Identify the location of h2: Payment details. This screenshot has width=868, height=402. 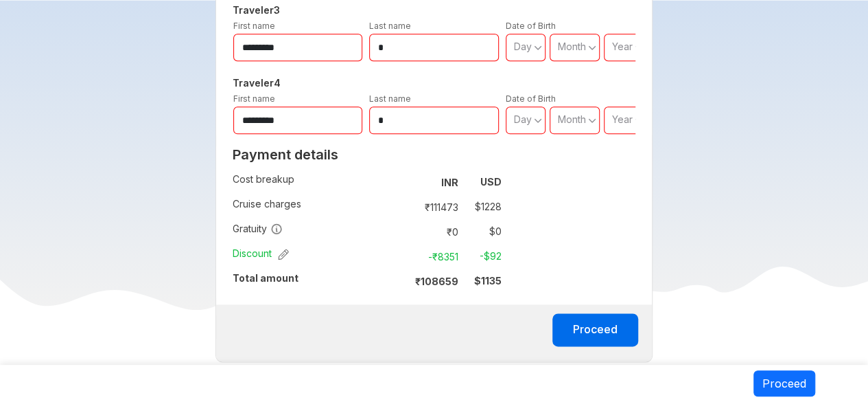
(367, 154).